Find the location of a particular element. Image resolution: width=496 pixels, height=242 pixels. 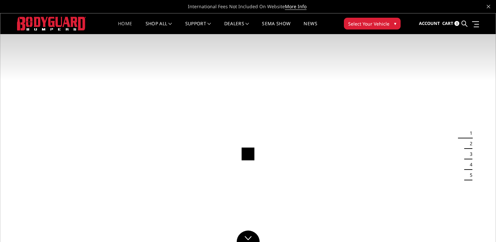

a: News is located at coordinates (310, 28).